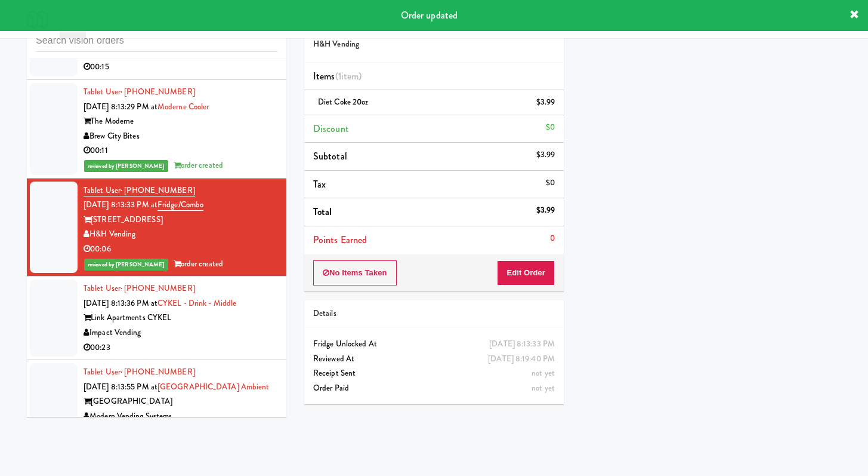  What do you see at coordinates (180, 136) in the screenshot?
I see `div: Brew City Bites` at bounding box center [180, 136].